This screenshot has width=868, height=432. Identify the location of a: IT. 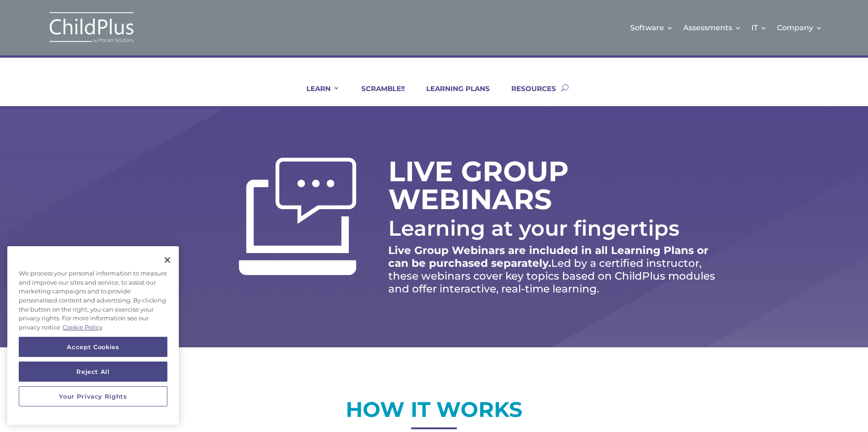
(759, 27).